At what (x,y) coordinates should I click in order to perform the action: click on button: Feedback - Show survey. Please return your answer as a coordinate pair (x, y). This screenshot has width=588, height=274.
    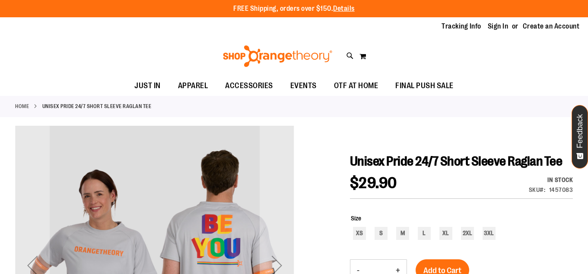
    Looking at the image, I should click on (579, 136).